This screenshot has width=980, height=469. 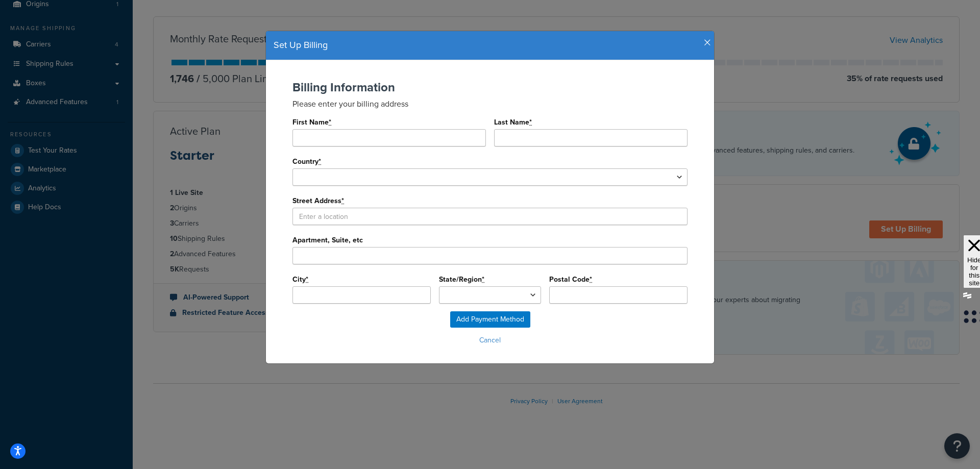 What do you see at coordinates (490, 87) in the screenshot?
I see `h2: Billing Information` at bounding box center [490, 87].